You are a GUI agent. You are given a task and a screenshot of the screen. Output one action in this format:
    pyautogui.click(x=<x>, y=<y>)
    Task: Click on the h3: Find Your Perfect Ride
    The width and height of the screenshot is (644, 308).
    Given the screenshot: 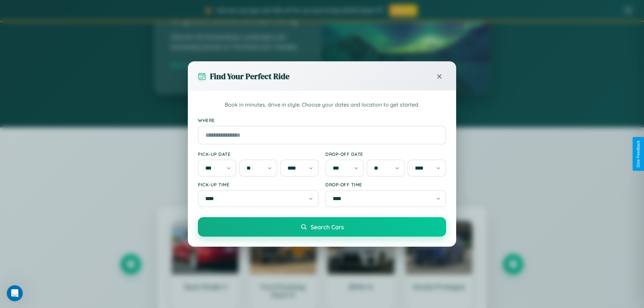 What is the action you would take?
    pyautogui.click(x=250, y=76)
    